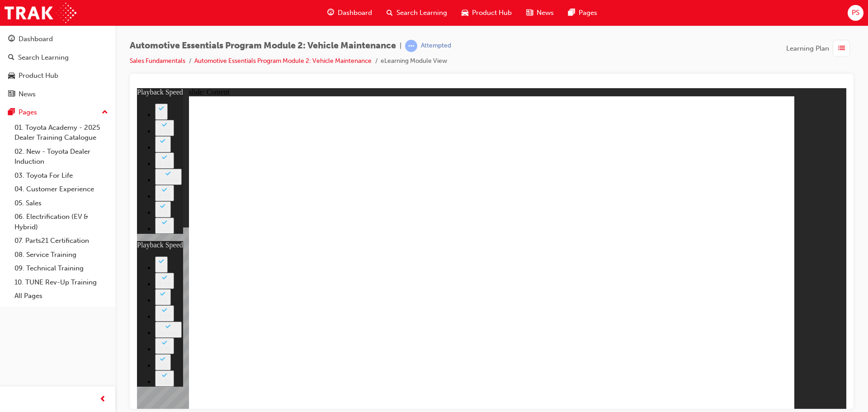 This screenshot has height=412, width=868. Describe the element at coordinates (61, 221) in the screenshot. I see `a: 06. Electrification (EV & Hybrid)` at that location.